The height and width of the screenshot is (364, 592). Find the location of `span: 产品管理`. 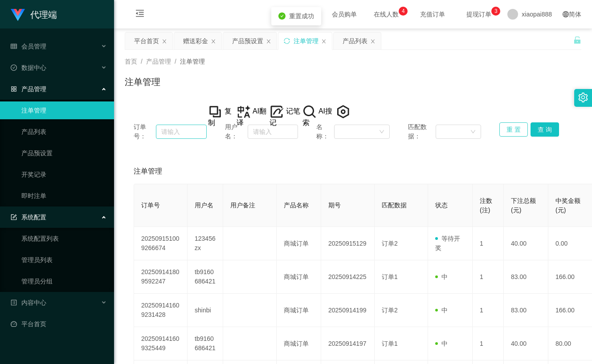

span: 产品管理 is located at coordinates (29, 89).